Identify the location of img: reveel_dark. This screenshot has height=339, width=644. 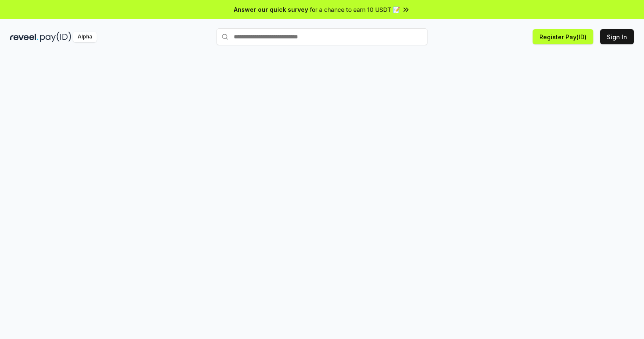
(24, 37).